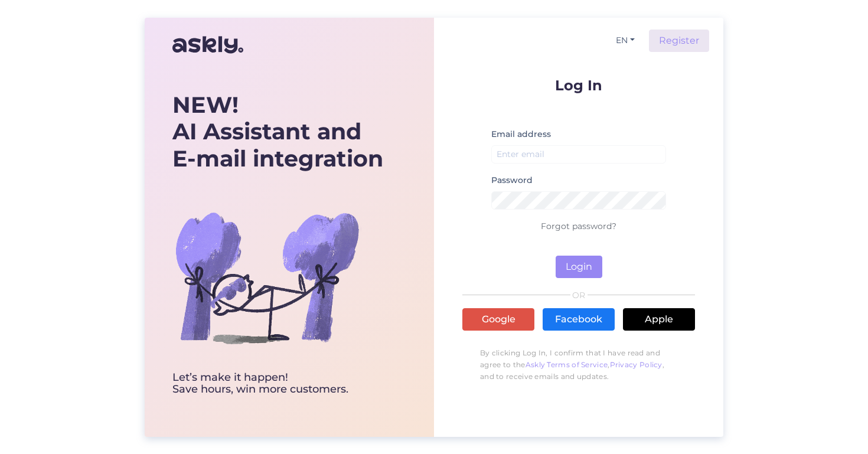  I want to click on p: Log In, so click(579, 85).